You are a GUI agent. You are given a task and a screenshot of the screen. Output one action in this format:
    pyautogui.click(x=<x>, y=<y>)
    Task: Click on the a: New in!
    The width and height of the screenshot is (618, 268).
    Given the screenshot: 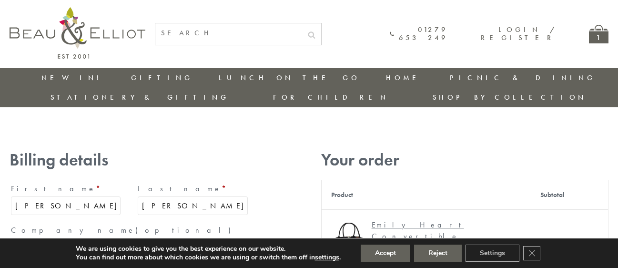 What is the action you would take?
    pyautogui.click(x=73, y=78)
    